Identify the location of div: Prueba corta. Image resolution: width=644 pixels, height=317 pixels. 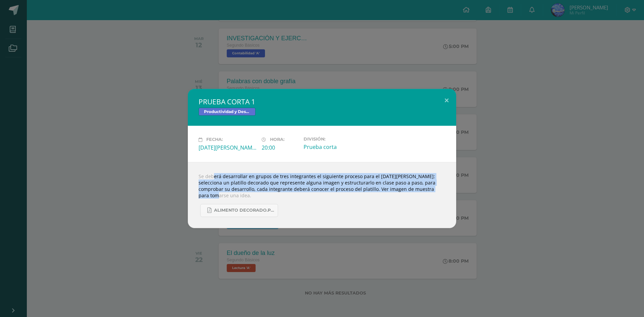
(332, 147).